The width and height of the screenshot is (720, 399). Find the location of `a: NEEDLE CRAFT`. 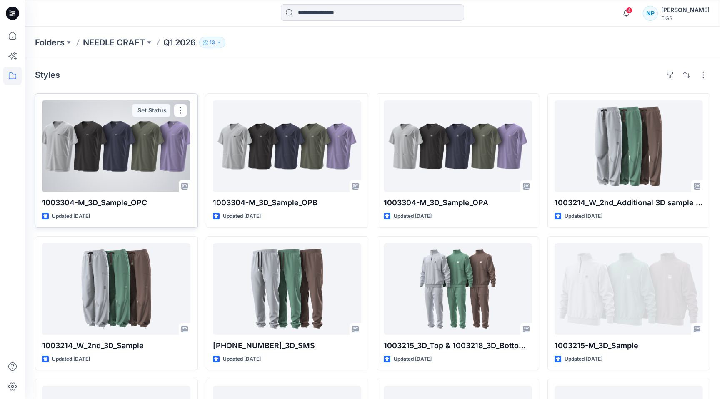

a: NEEDLE CRAFT is located at coordinates (114, 43).